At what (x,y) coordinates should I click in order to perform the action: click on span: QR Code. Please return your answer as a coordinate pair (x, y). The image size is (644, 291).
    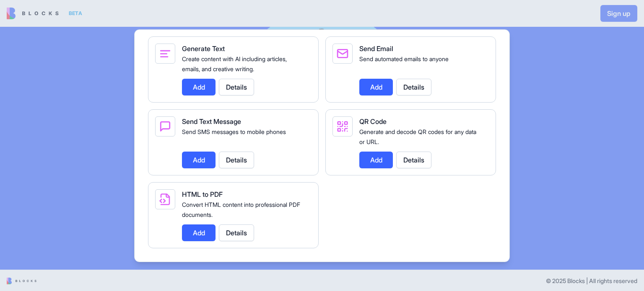
    Looking at the image, I should click on (373, 121).